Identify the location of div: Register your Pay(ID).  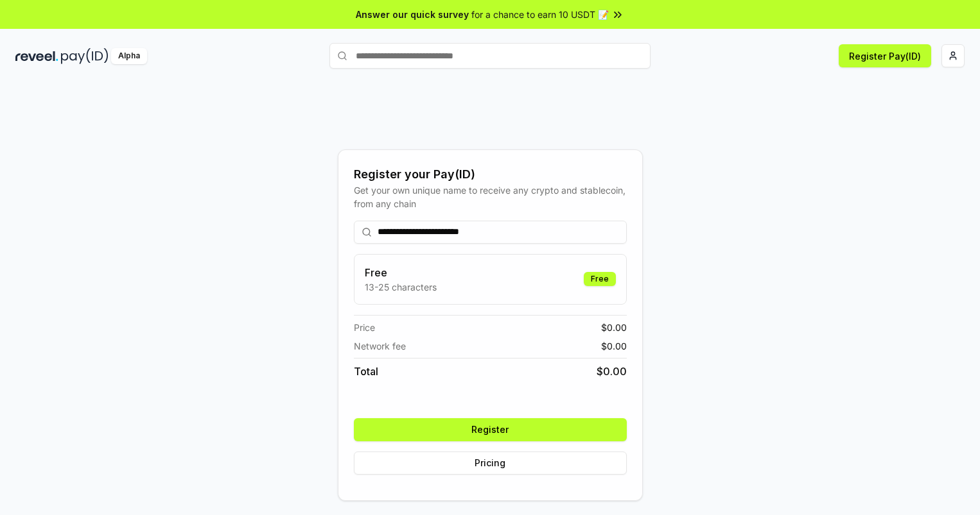
(490, 174).